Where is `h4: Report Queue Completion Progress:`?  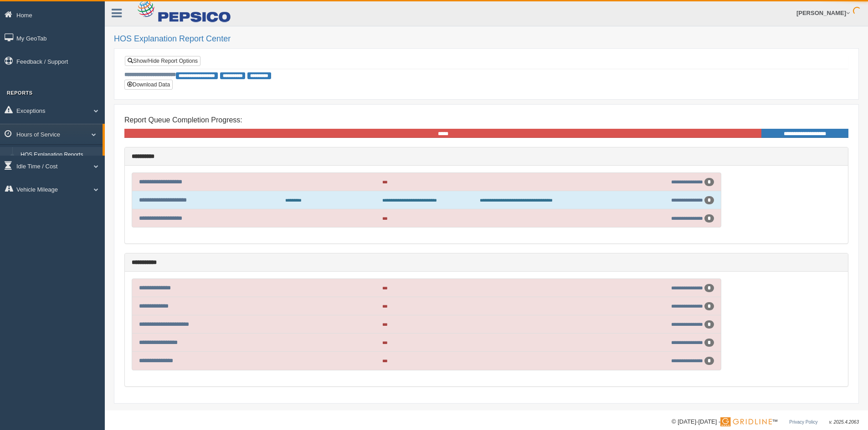 h4: Report Queue Completion Progress: is located at coordinates (486, 120).